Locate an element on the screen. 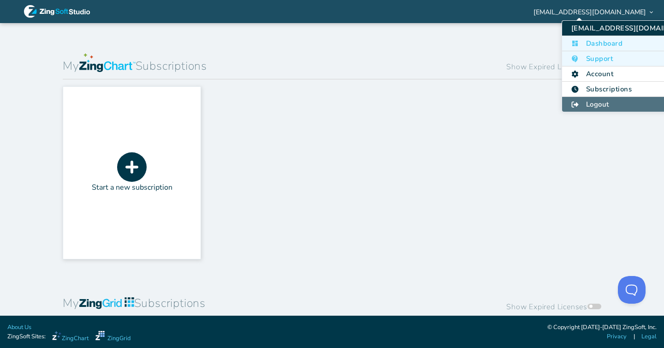  a: ZingGrid is located at coordinates (113, 336).